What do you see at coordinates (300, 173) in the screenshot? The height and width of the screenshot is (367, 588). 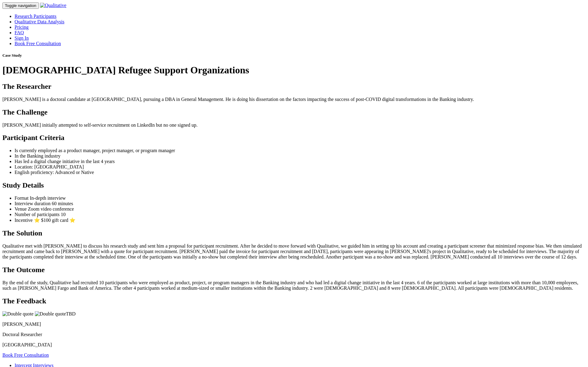 I see `li: English proficiency: Advanced or Native` at bounding box center [300, 173].